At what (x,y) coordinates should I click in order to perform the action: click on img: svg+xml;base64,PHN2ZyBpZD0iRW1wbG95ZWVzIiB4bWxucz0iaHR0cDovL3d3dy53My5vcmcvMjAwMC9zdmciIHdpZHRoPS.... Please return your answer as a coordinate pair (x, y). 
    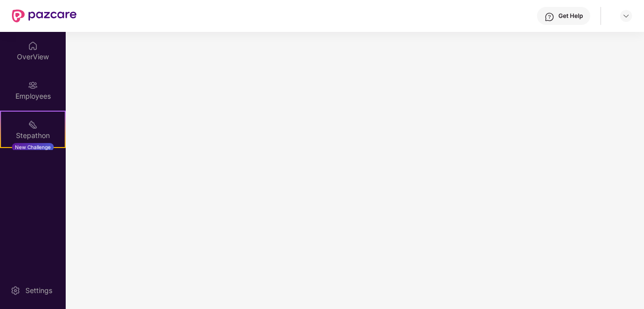
    Looking at the image, I should click on (33, 85).